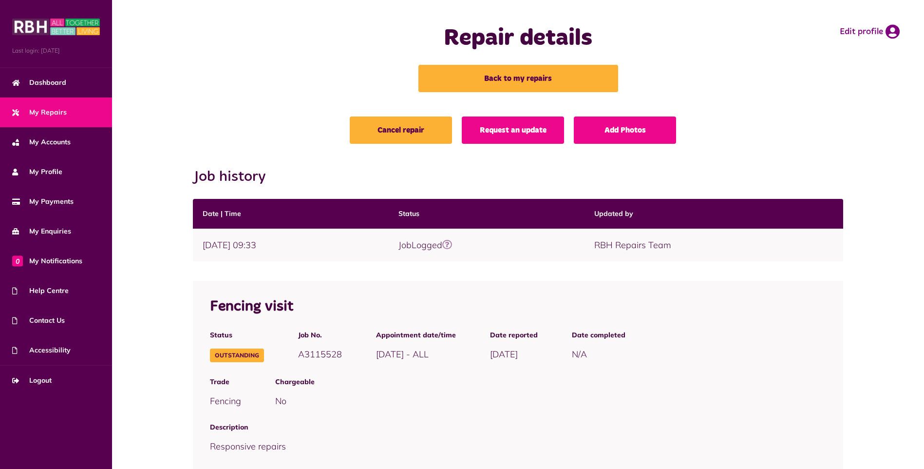 This screenshot has width=924, height=469. Describe the element at coordinates (487, 213) in the screenshot. I see `th: Status` at that location.